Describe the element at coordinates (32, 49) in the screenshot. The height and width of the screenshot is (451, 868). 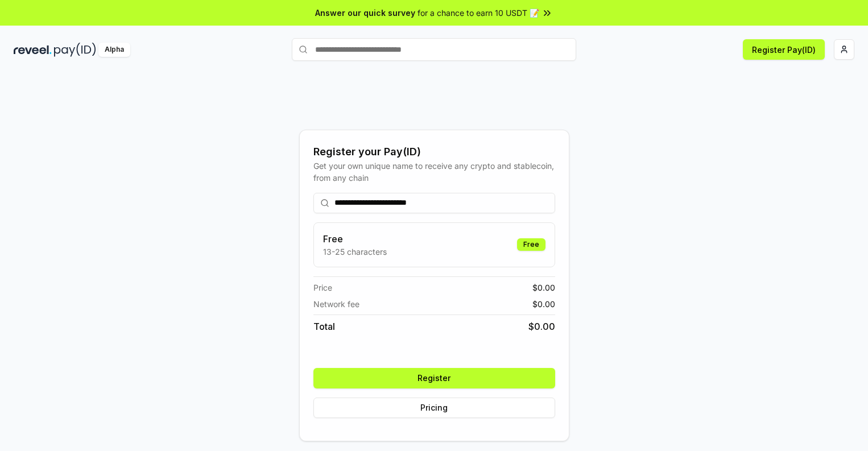
I see `img: reveel_dark` at that location.